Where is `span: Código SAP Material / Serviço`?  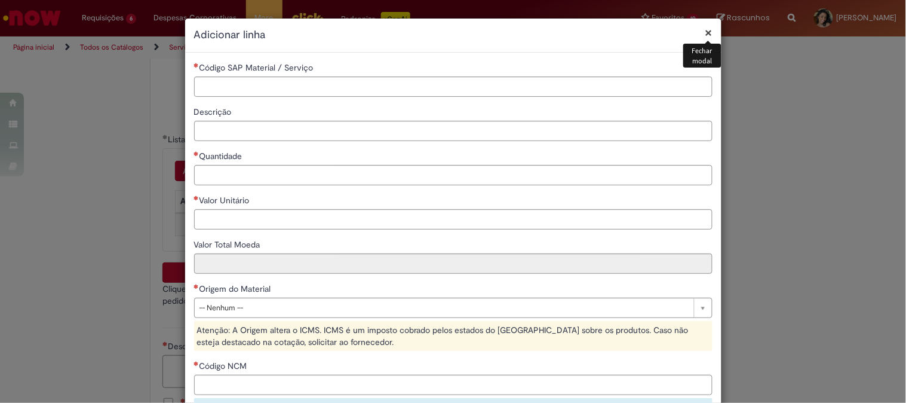
span: Código SAP Material / Serviço is located at coordinates (257, 67).